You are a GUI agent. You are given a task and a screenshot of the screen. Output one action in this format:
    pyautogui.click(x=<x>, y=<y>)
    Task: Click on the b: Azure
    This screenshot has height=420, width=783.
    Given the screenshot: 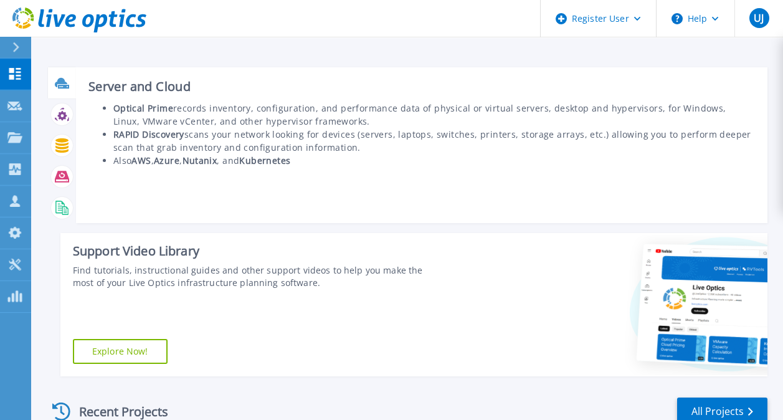 What is the action you would take?
    pyautogui.click(x=166, y=160)
    